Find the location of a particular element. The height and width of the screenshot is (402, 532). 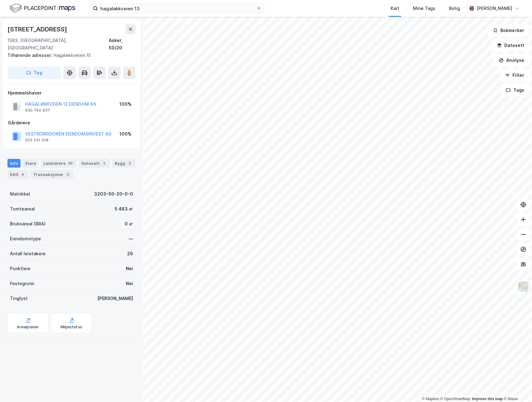

div: Miljøstatus is located at coordinates (71, 327).